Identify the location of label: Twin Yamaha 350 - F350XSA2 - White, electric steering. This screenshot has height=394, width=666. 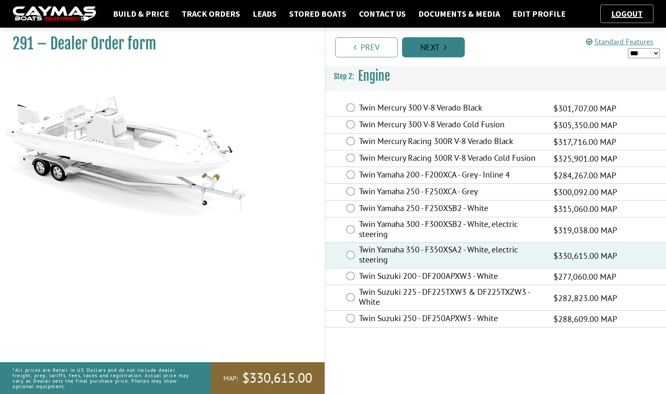
(451, 255).